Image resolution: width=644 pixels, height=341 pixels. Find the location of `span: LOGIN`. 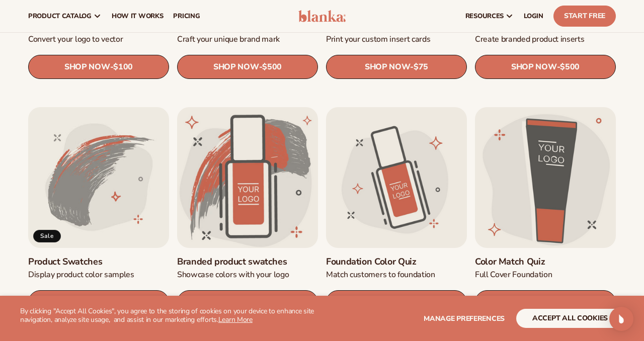

span: LOGIN is located at coordinates (534, 16).